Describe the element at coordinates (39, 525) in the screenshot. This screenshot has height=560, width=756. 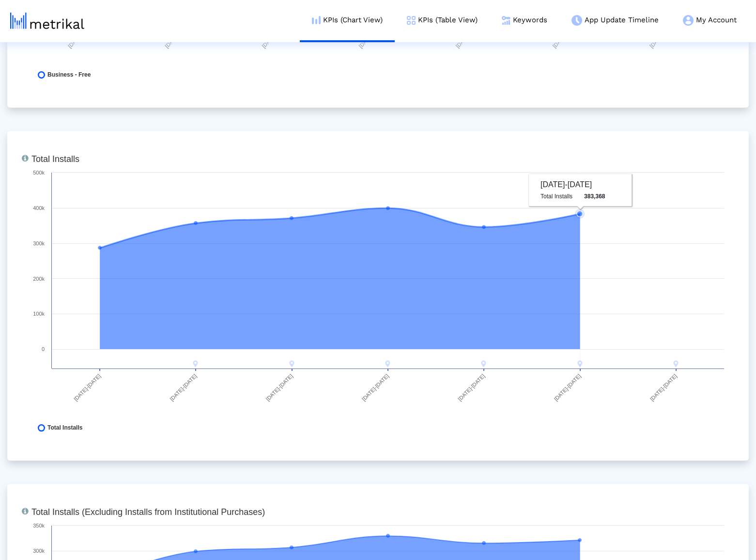
I see `text: 350k` at that location.